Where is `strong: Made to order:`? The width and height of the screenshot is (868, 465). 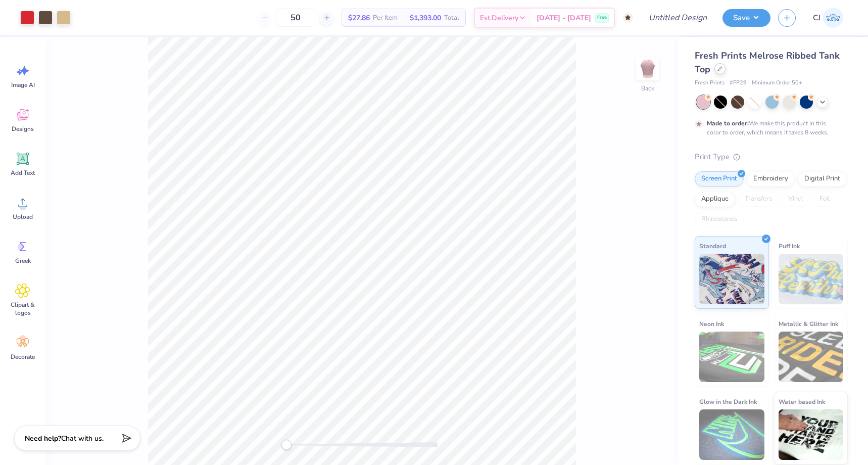
strong: Made to order: is located at coordinates (728, 124).